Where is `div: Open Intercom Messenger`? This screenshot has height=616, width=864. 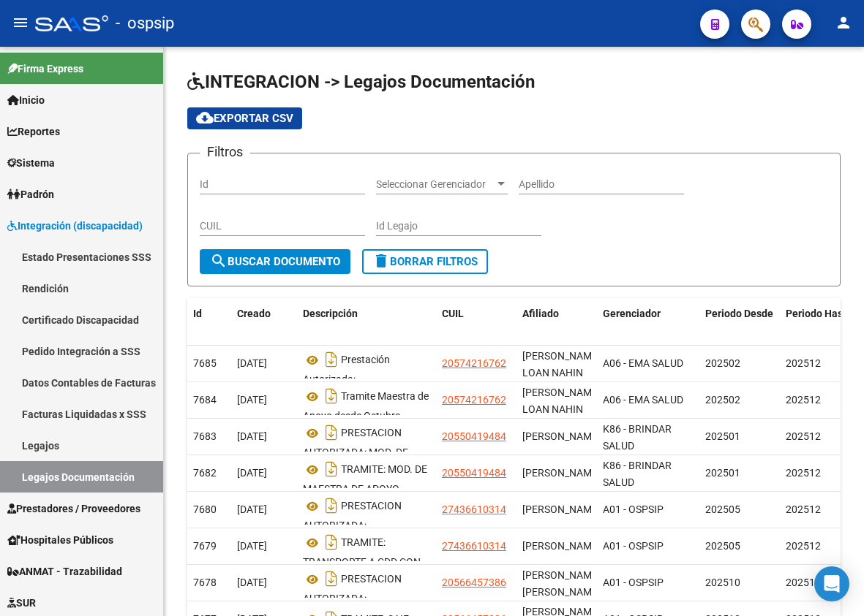 div: Open Intercom Messenger is located at coordinates (831, 584).